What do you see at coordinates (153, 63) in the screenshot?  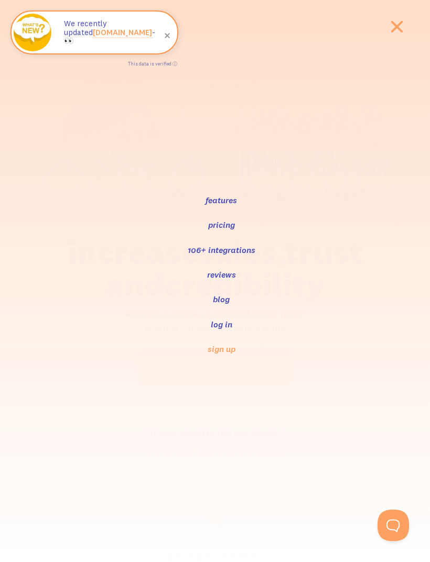 I see `a: This data is verified ⓘ` at bounding box center [153, 63].